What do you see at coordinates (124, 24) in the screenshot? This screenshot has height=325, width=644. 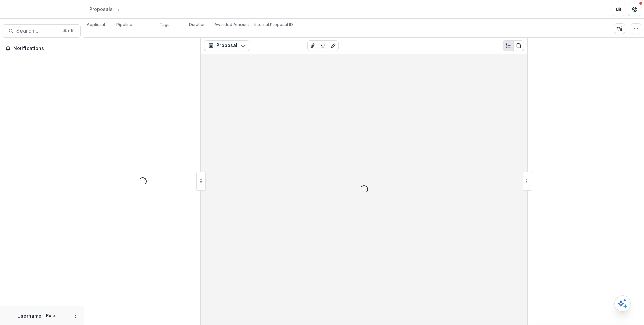 I see `p: Pipeline` at bounding box center [124, 24].